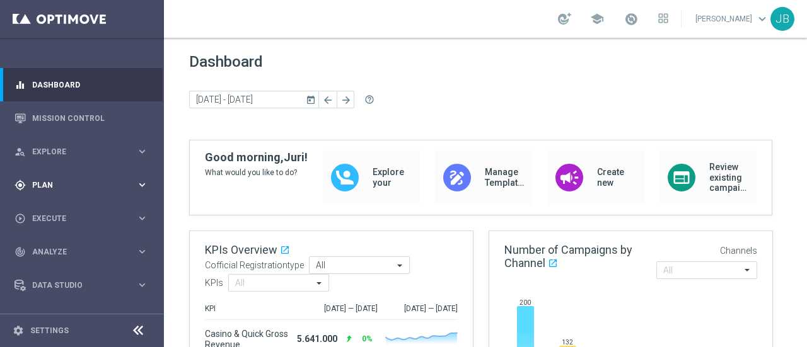  What do you see at coordinates (81, 185) in the screenshot?
I see `div: gps_fixed Plan keyboard_arrow_right` at bounding box center [81, 185].